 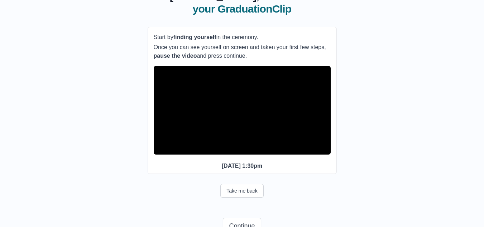 I want to click on div: Video Player, so click(x=242, y=110).